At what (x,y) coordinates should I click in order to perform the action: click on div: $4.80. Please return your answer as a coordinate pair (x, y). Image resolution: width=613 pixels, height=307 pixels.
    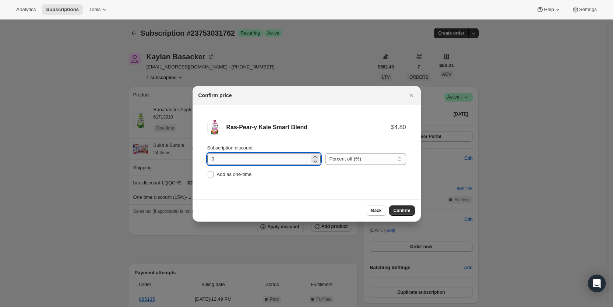
    Looking at the image, I should click on (398, 127).